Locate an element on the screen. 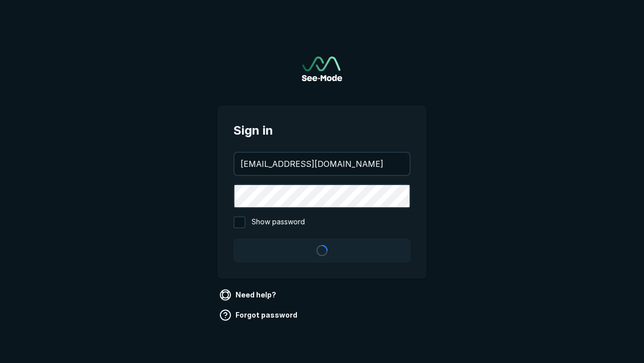  a: Forgot password is located at coordinates (259, 315).